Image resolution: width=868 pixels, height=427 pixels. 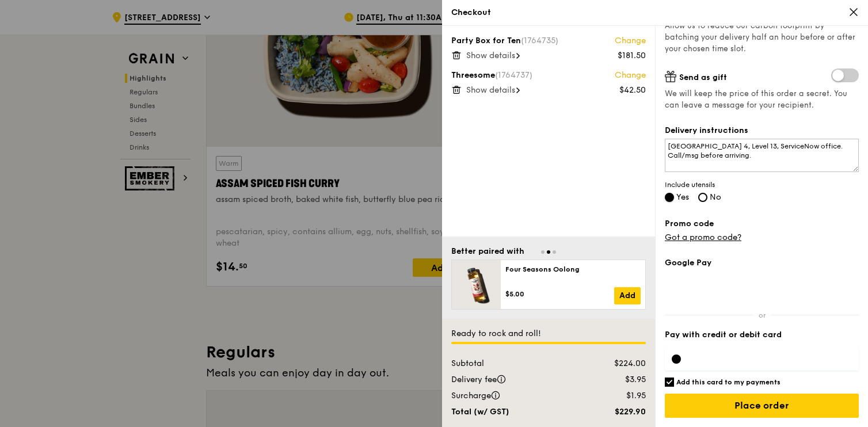 I want to click on div: $42.50, so click(x=633, y=90).